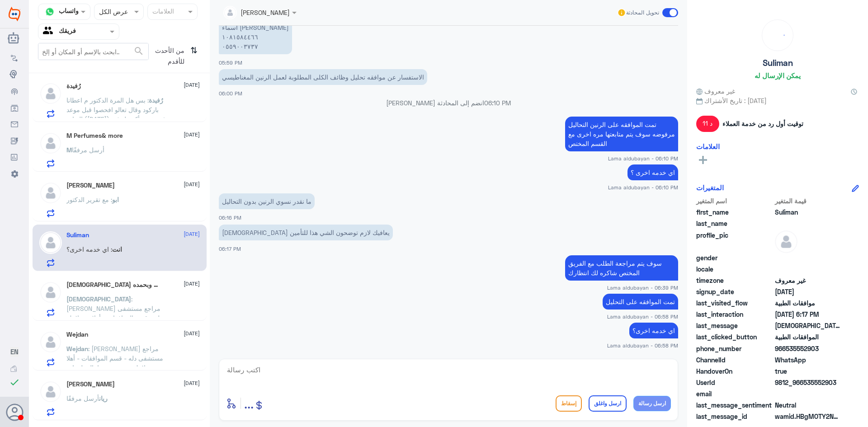  I want to click on button: الصورة الشخصية, so click(14, 412).